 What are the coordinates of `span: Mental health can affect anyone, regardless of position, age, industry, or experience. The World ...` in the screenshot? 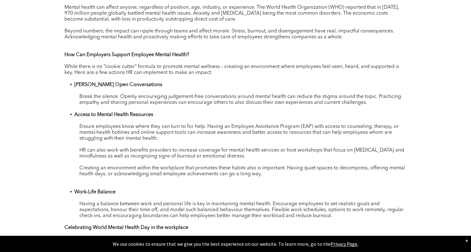 It's located at (232, 13).